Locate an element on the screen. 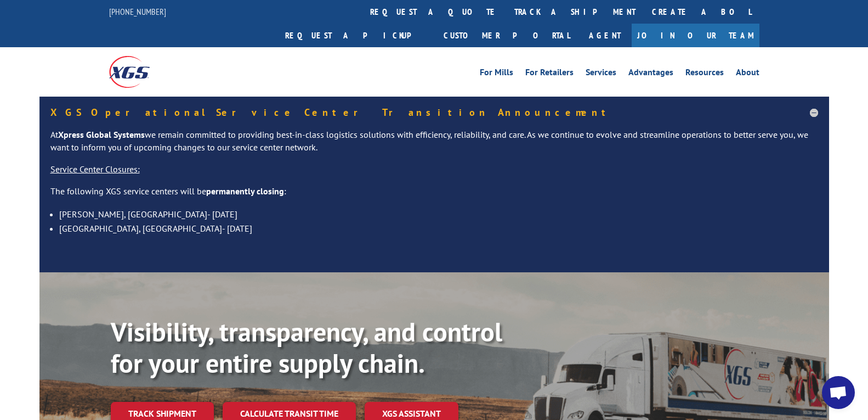  a: Request a pickup is located at coordinates (356, 35).